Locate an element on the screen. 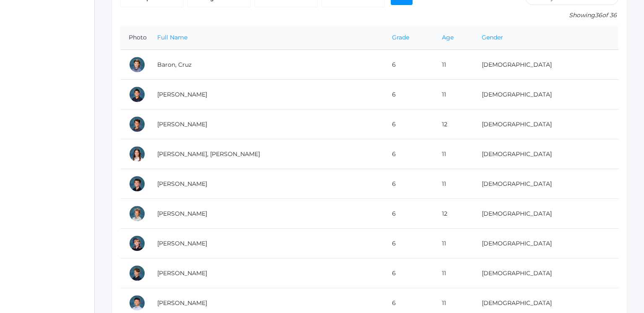  th: Photo is located at coordinates (135, 38).